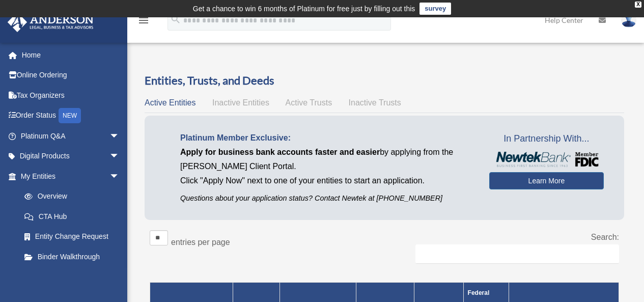 The height and width of the screenshot is (302, 644). Describe the element at coordinates (546, 181) in the screenshot. I see `a: Learn More` at that location.